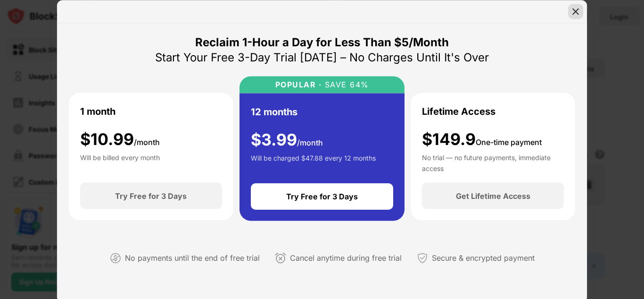 The image size is (644, 299). What do you see at coordinates (287, 139) in the screenshot?
I see `div: $ 3.99` at bounding box center [287, 139].